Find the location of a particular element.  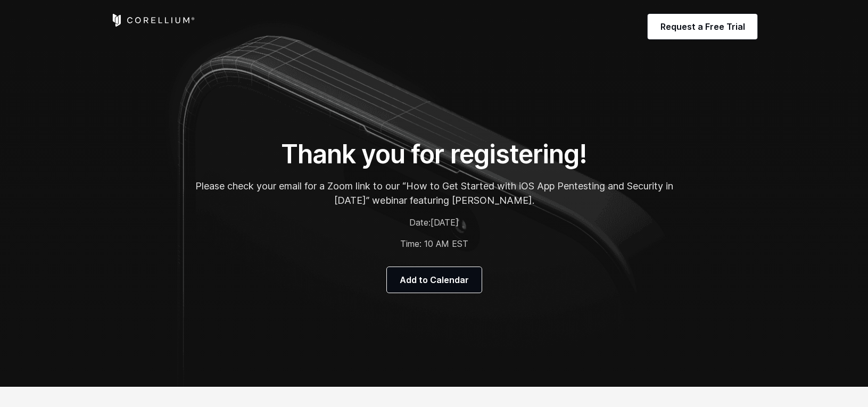

p: Time: 10 AM EST is located at coordinates (434, 243).